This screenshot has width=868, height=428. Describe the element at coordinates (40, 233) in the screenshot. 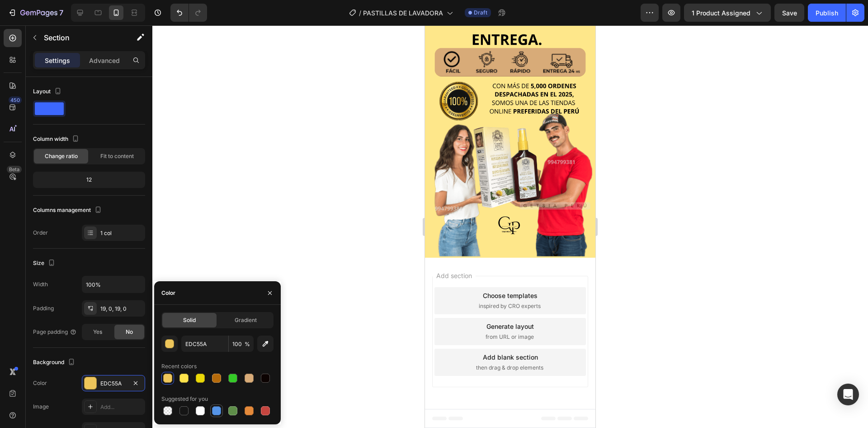

I see `div: Order` at that location.